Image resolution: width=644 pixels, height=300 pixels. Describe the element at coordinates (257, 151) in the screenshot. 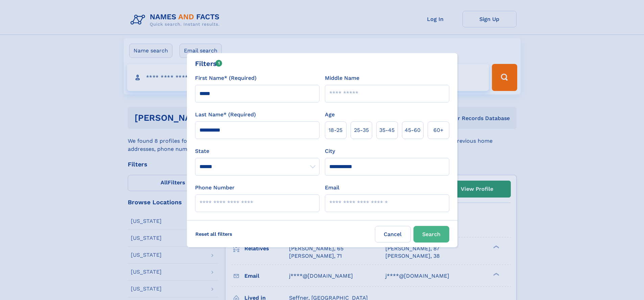

I see `label: State` at that location.